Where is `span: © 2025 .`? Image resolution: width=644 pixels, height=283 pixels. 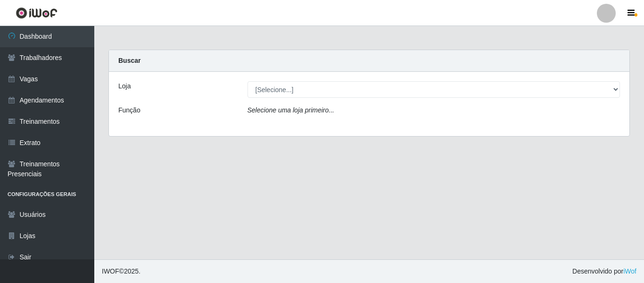 span: © 2025 . is located at coordinates (121, 271).